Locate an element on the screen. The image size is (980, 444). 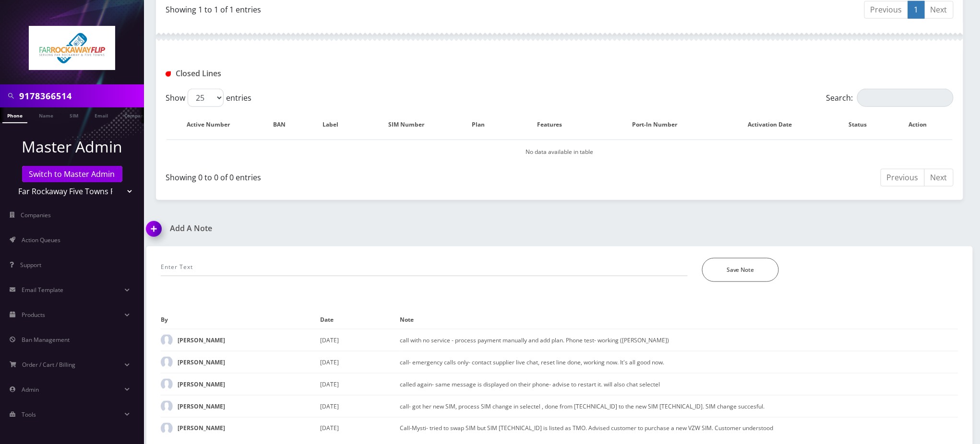
th: SIM Number: activate to sort column ascending is located at coordinates (411, 125).